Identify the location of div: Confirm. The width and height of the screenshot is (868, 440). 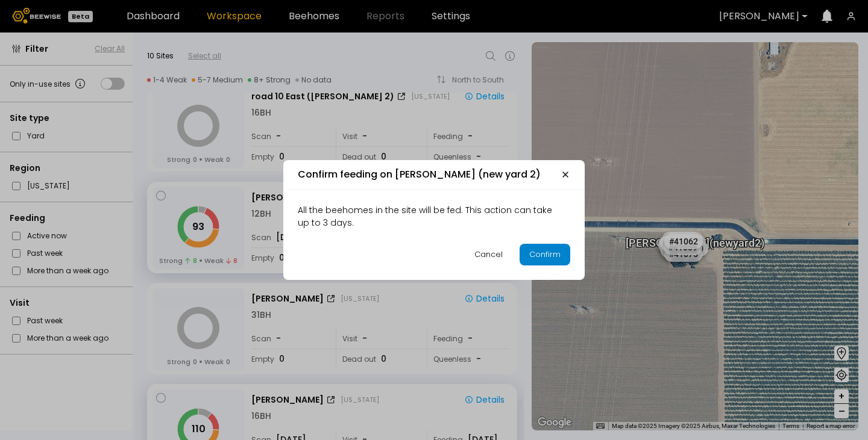
(545, 254).